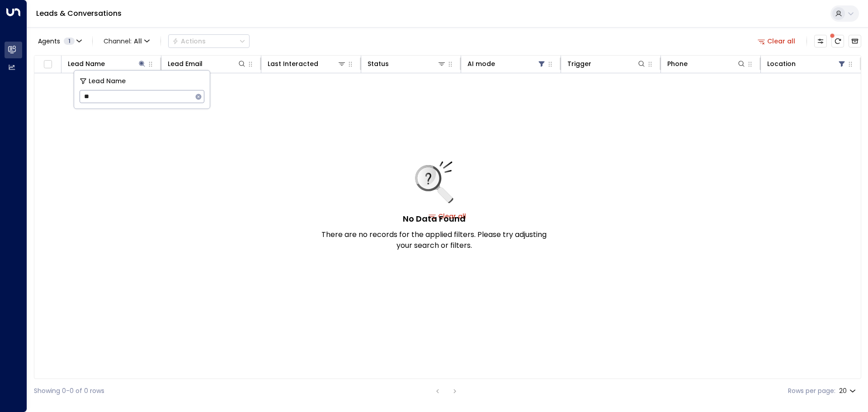  What do you see at coordinates (434, 240) in the screenshot?
I see `p: There are no records for the applied filters. Please try adjusting your search or filters.` at bounding box center [434, 240].